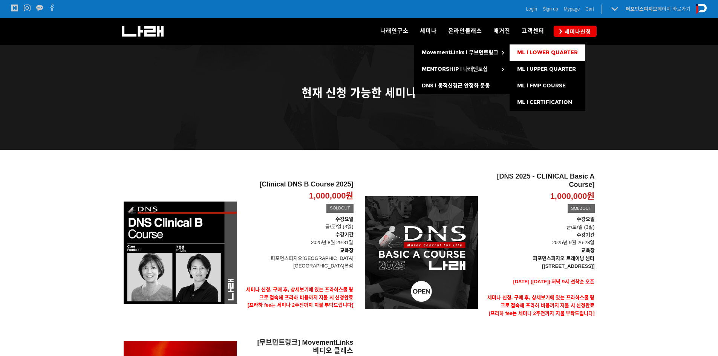  What do you see at coordinates (502, 31) in the screenshot?
I see `span: 매거진` at bounding box center [502, 31].